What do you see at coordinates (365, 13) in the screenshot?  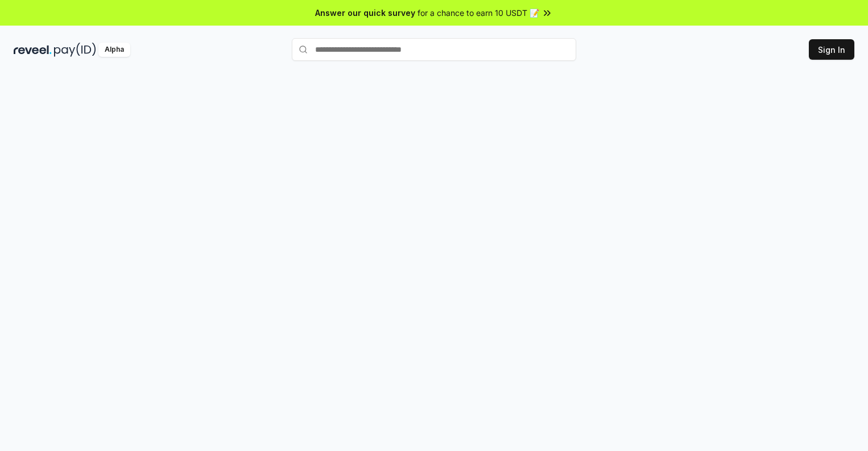 I see `span: Answer our quick survey` at bounding box center [365, 13].